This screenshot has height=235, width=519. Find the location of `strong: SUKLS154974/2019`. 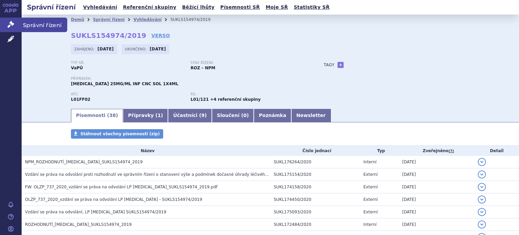

strong: SUKLS154974/2019 is located at coordinates (108, 35).